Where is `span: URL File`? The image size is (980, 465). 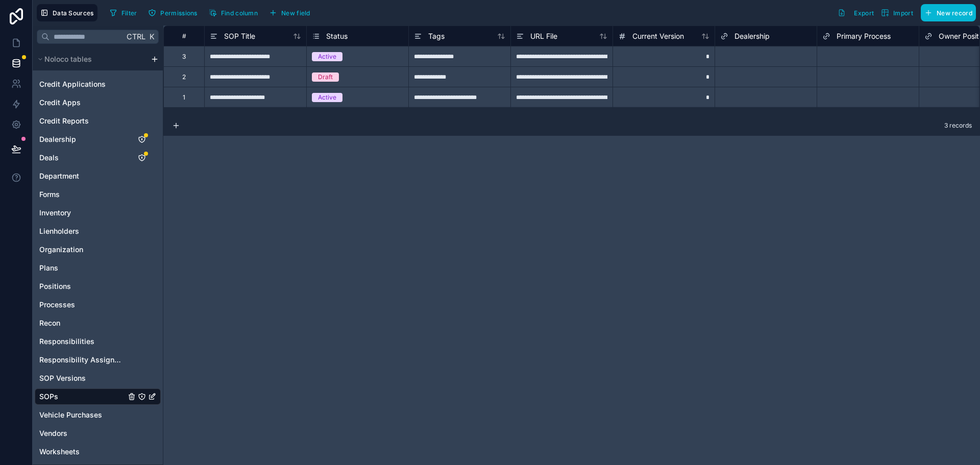
span: URL File is located at coordinates (543, 36).